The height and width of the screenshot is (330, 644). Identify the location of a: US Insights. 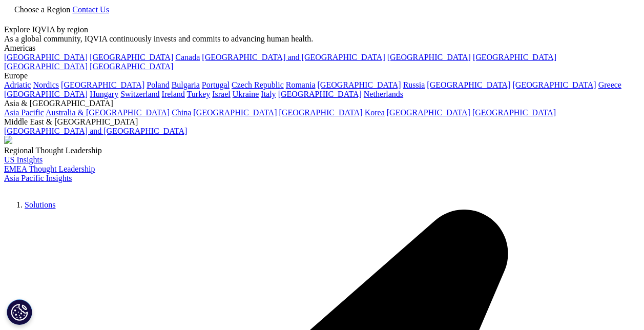
(23, 160).